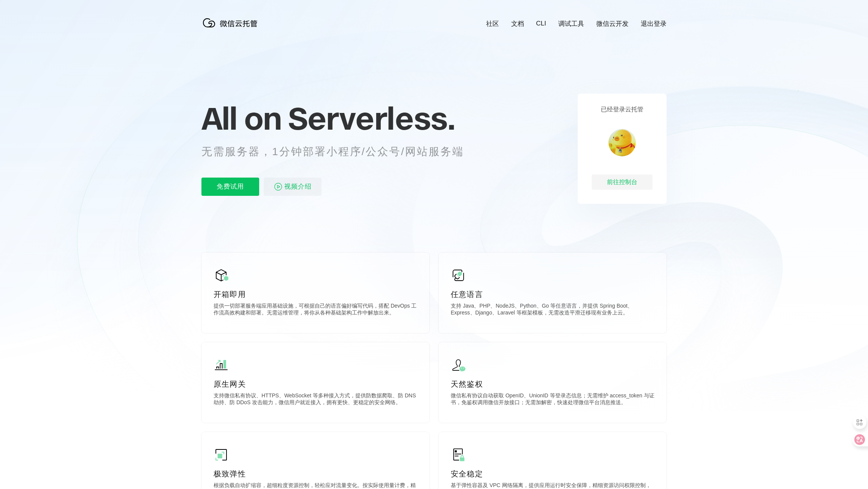 The image size is (868, 489). What do you see at coordinates (553, 473) in the screenshot?
I see `p: 安全稳定` at bounding box center [553, 473].